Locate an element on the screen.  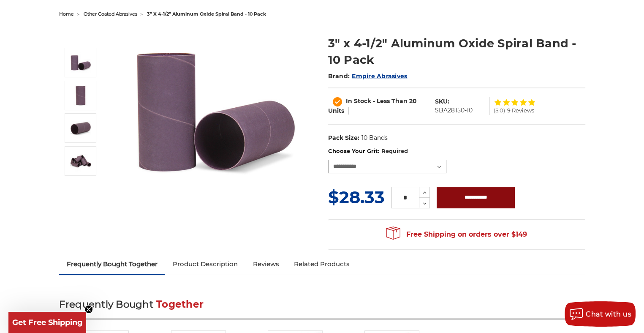
span: (5.0) is located at coordinates (499, 111).